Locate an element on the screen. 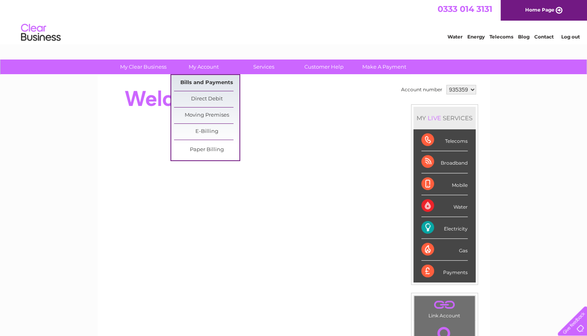 The width and height of the screenshot is (587, 336). td: Link Account is located at coordinates (445, 308).